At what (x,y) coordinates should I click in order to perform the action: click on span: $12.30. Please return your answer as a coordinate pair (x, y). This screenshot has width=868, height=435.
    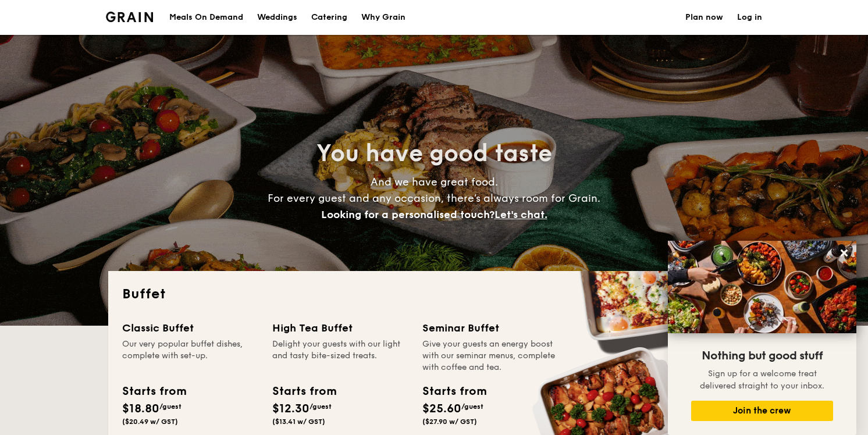
    Looking at the image, I should click on (291, 409).